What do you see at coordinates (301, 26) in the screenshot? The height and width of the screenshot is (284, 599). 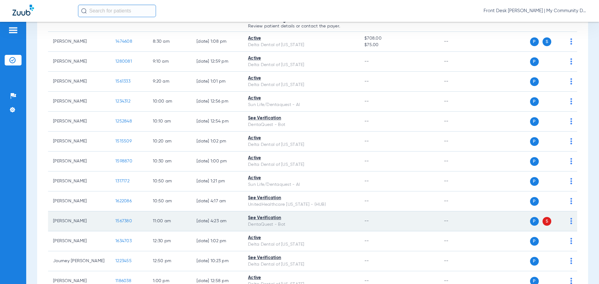 I see `p: Review patient details or contact the payer.` at bounding box center [301, 26].